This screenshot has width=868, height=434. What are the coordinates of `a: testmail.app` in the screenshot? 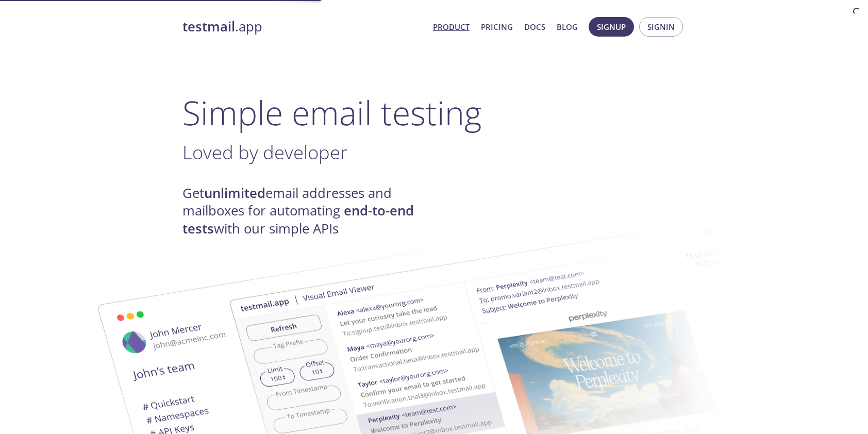 It's located at (303, 27).